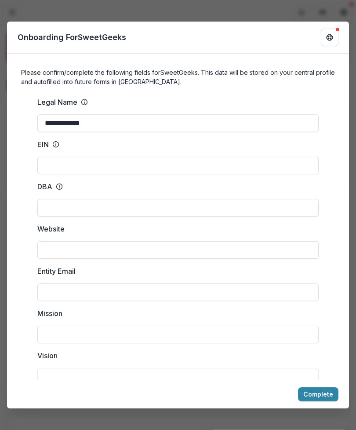  Describe the element at coordinates (43, 144) in the screenshot. I see `p: EIN` at that location.